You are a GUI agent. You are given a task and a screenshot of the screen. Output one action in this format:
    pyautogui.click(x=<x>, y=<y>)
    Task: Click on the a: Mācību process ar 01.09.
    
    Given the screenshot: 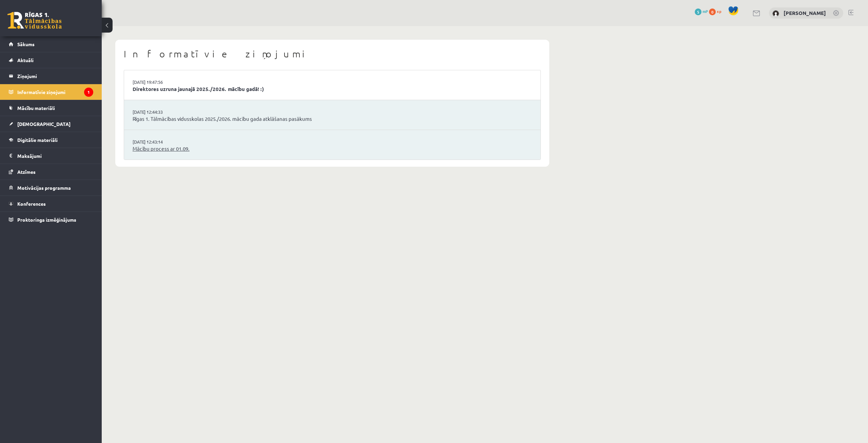 What is the action you would take?
    pyautogui.click(x=332, y=149)
    